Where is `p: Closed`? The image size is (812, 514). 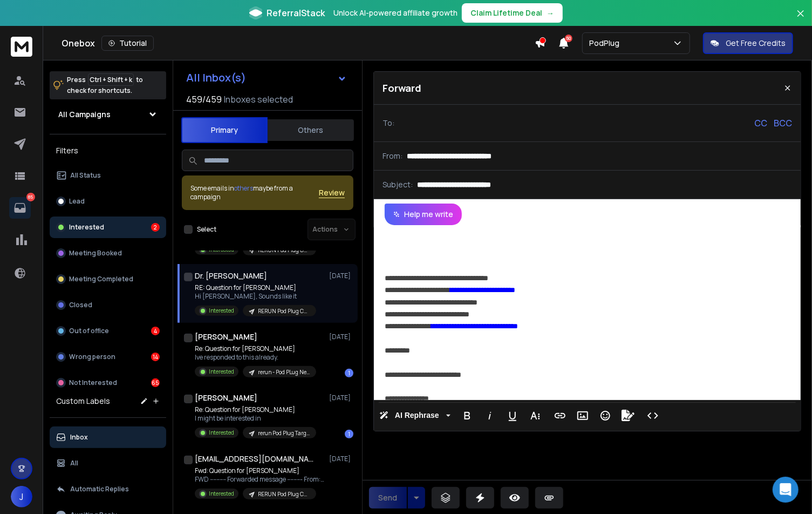 p: Closed is located at coordinates (80, 305).